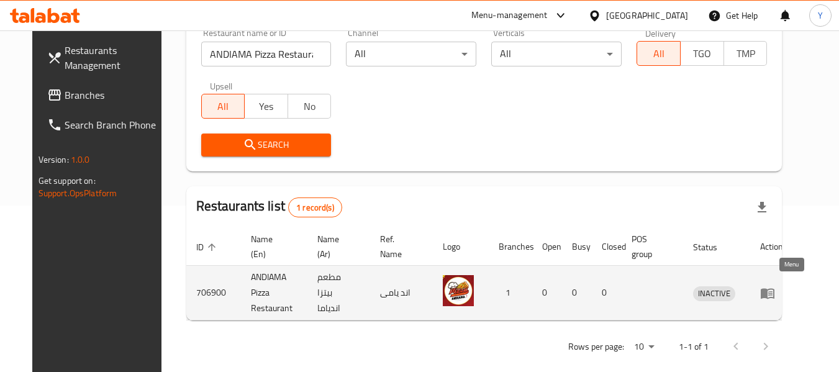  What do you see at coordinates (771, 247) in the screenshot?
I see `th: Action` at bounding box center [771, 247].